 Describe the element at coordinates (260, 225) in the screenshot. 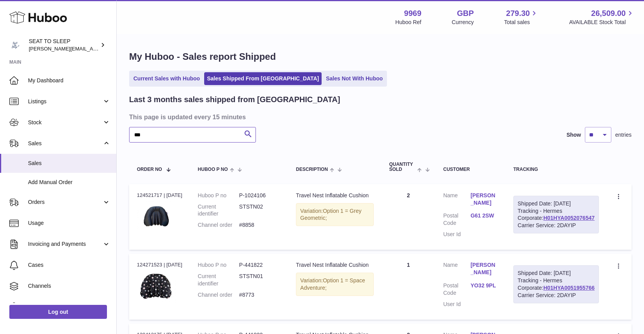

I see `dd: #8858` at that location.